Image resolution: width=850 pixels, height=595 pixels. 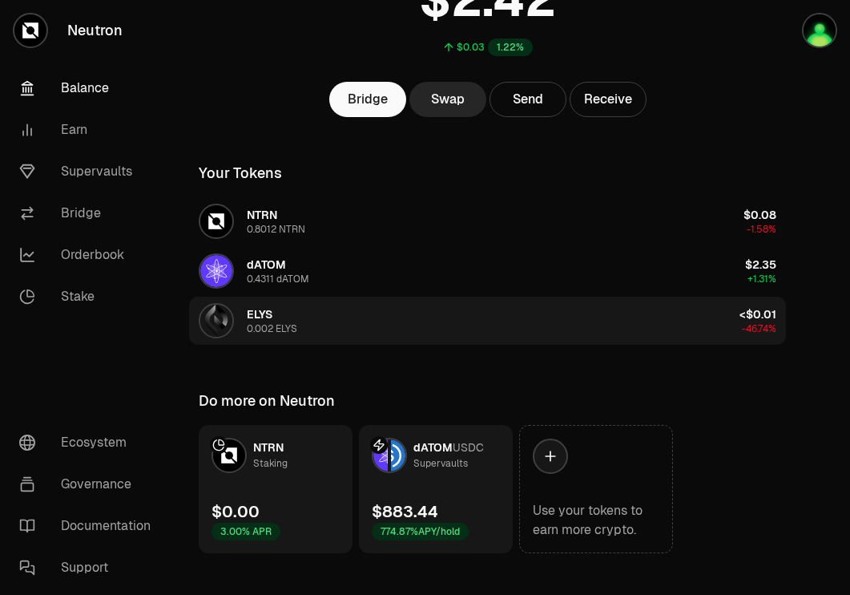 What do you see at coordinates (820, 30) in the screenshot?
I see `img: Atom Staking` at bounding box center [820, 30].